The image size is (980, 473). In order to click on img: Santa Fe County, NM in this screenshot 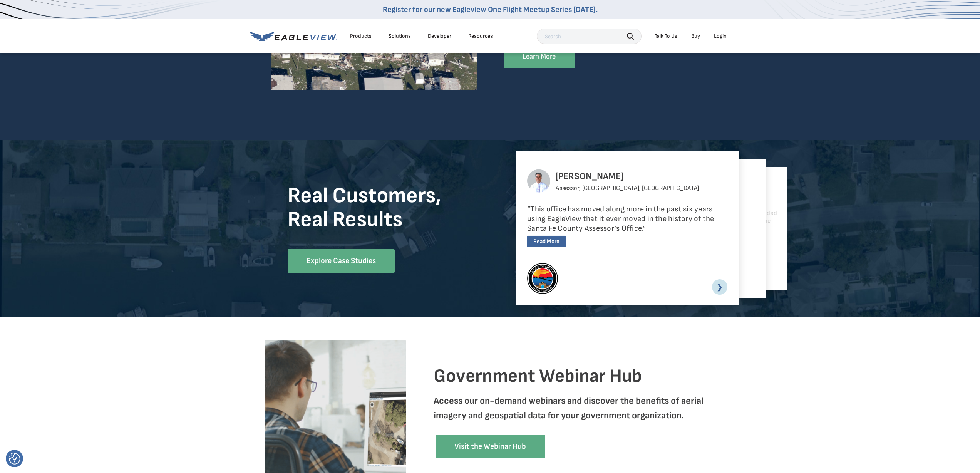, I will do `click(556, 279)`.